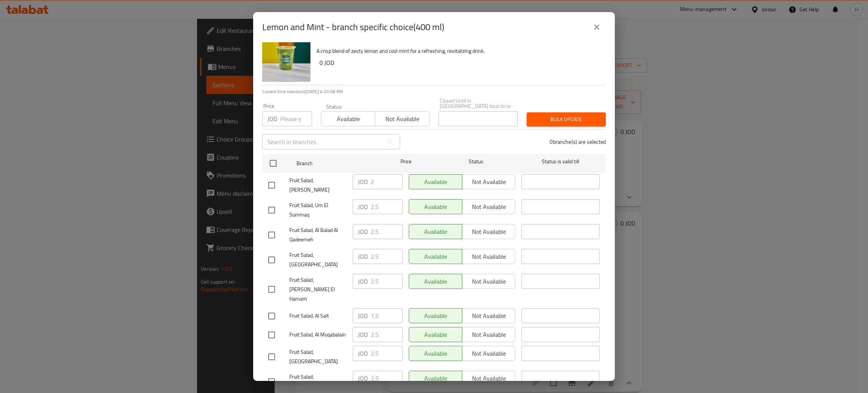 The width and height of the screenshot is (868, 393). I want to click on img: Lemon and Mint, so click(286, 58).